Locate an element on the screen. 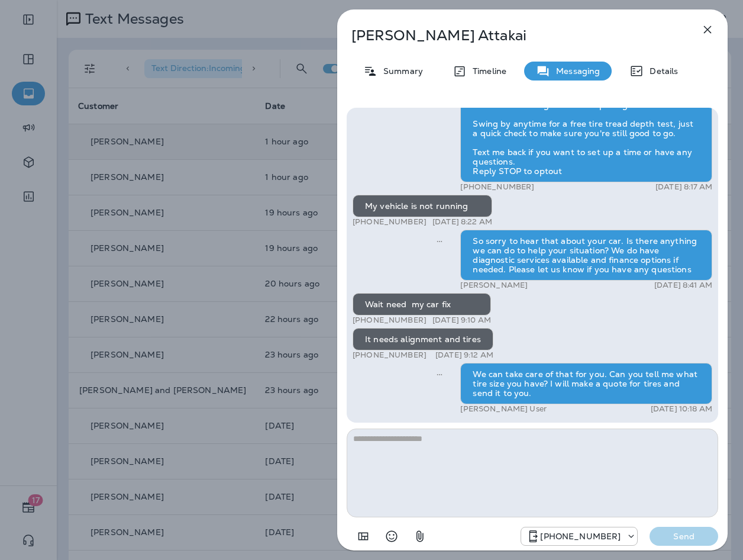  div: Wait need my car fix is located at coordinates (422, 304).